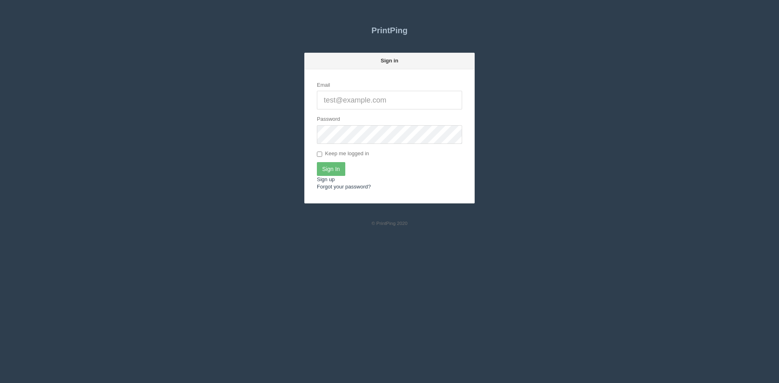 Image resolution: width=779 pixels, height=383 pixels. I want to click on input: Sign In, so click(331, 169).